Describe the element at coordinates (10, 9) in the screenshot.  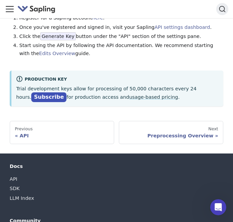
I see `button: Toggle navigation bar` at that location.